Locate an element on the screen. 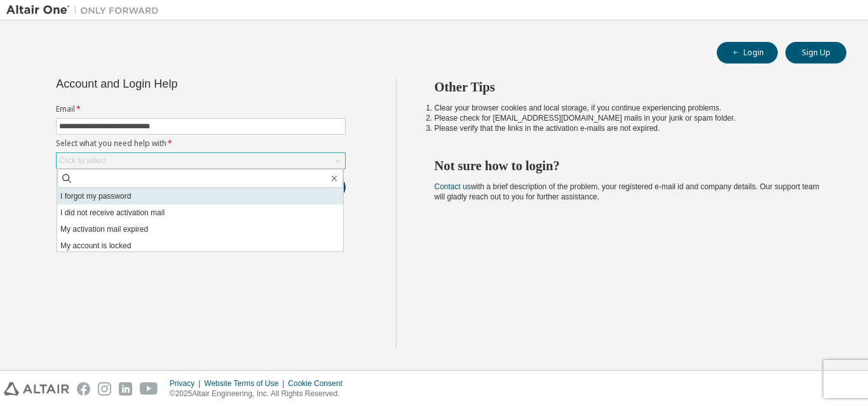 This screenshot has width=868, height=407. img: facebook.svg is located at coordinates (83, 389).